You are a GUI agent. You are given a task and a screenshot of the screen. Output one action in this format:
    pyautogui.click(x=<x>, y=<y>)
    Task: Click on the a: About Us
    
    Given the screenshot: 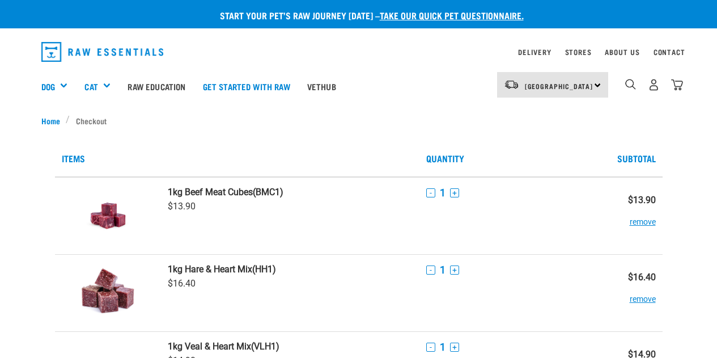 What is the action you would take?
    pyautogui.click(x=622, y=52)
    